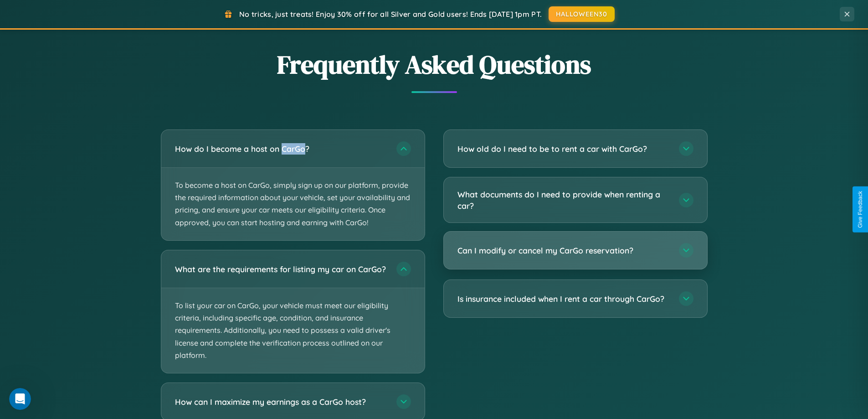 Image resolution: width=868 pixels, height=419 pixels. What do you see at coordinates (563, 149) in the screenshot?
I see `h3: How old do I need to be to rent a car with CarGo?` at bounding box center [563, 149].